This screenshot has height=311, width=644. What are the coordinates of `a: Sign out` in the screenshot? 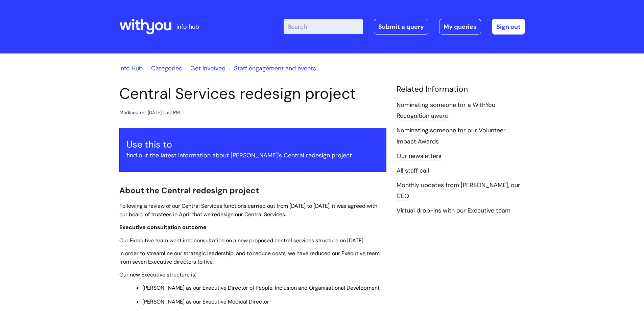 It's located at (509, 27).